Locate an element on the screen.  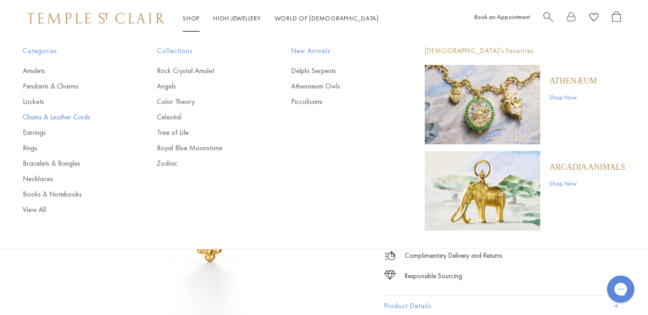
img: Temple St. Clair is located at coordinates (96, 18).